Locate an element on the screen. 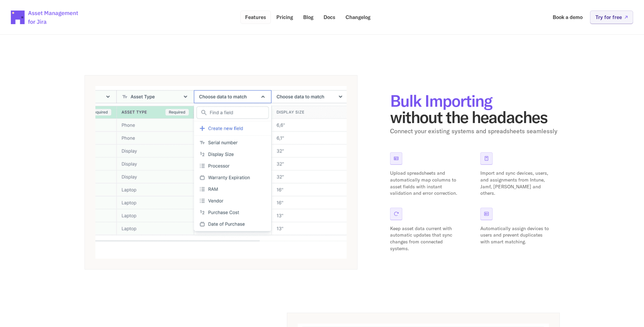 The image size is (644, 327). p: Changelog is located at coordinates (358, 17).